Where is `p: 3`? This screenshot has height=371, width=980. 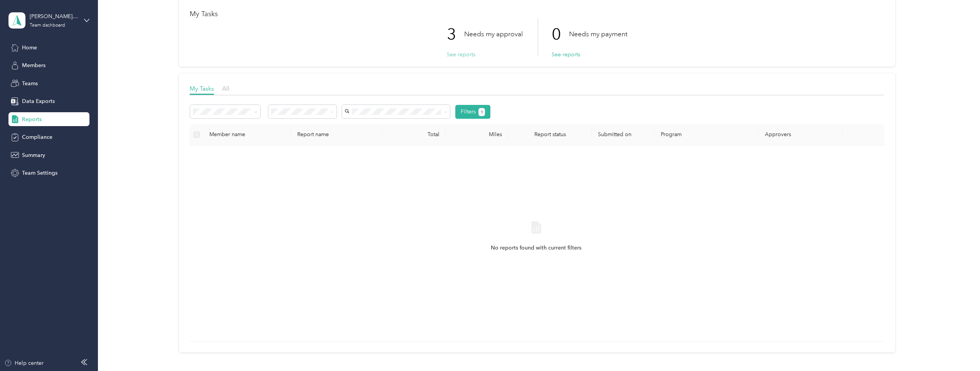
p: 3 is located at coordinates (456, 34).